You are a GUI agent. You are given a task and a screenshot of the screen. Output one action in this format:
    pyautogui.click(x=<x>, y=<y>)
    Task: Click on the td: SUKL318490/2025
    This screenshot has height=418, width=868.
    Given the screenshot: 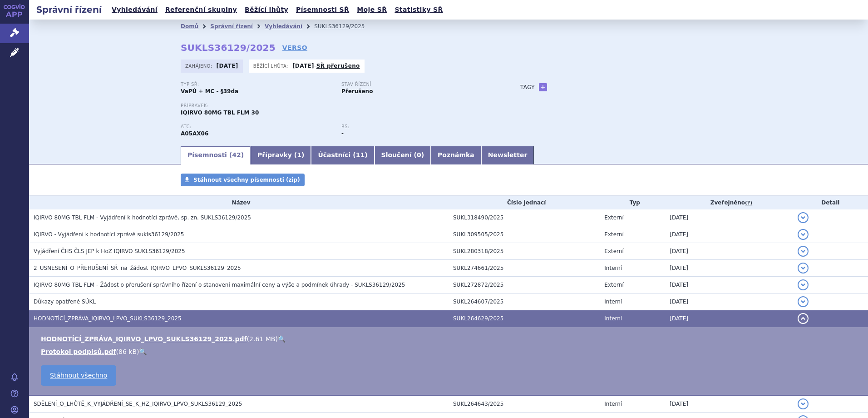 What is the action you would take?
    pyautogui.click(x=524, y=218)
    